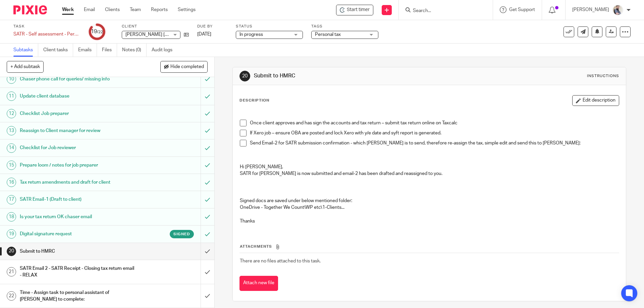  I want to click on div: 12, so click(11, 114).